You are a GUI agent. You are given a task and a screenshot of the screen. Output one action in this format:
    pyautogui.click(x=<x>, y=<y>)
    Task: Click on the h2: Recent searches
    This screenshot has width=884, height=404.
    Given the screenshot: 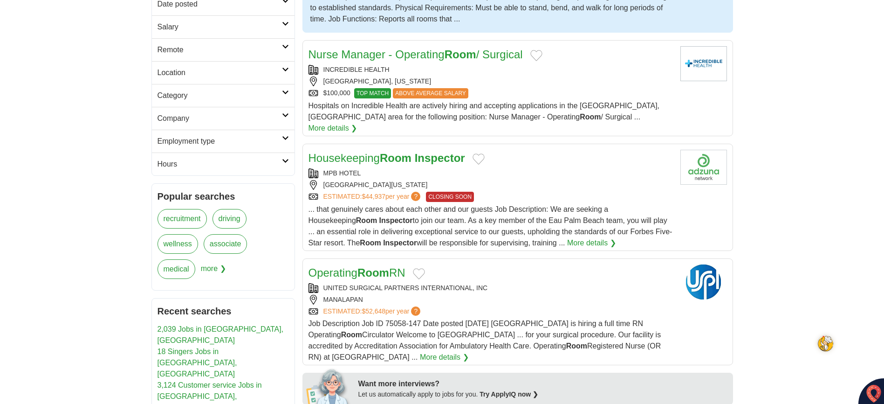 What is the action you would take?
    pyautogui.click(x=223, y=311)
    